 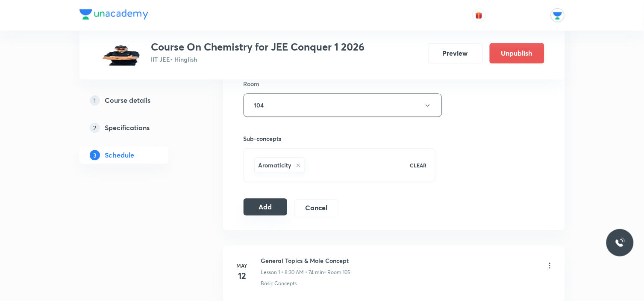 What do you see at coordinates (265, 207) in the screenshot?
I see `button: Add` at bounding box center [265, 207].